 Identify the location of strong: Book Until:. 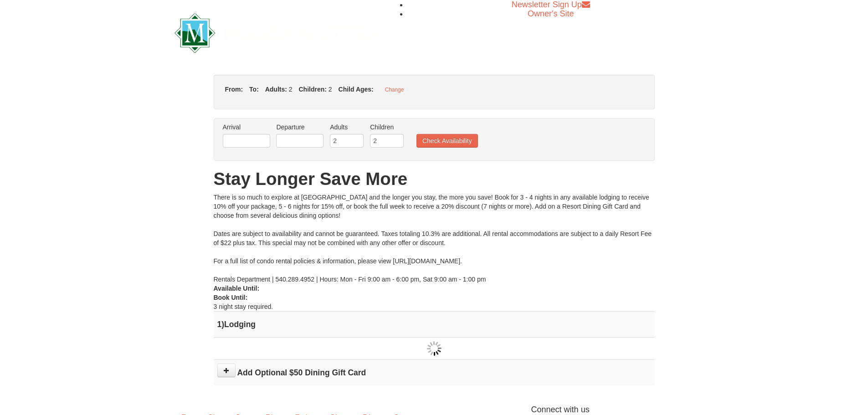
(231, 297).